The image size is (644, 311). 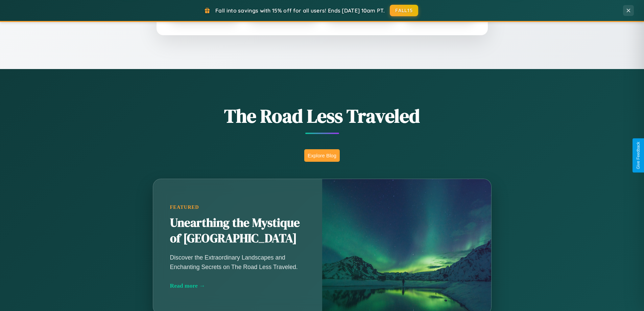 What do you see at coordinates (238, 207) in the screenshot?
I see `div: Featured` at bounding box center [238, 207].